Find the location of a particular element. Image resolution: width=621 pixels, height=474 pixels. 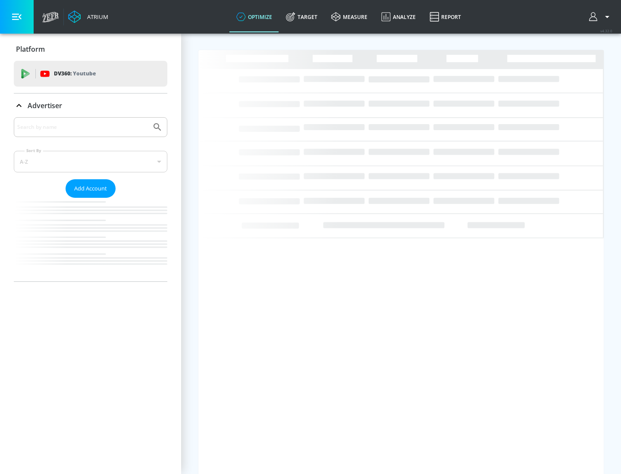

a: Target is located at coordinates (301, 17).